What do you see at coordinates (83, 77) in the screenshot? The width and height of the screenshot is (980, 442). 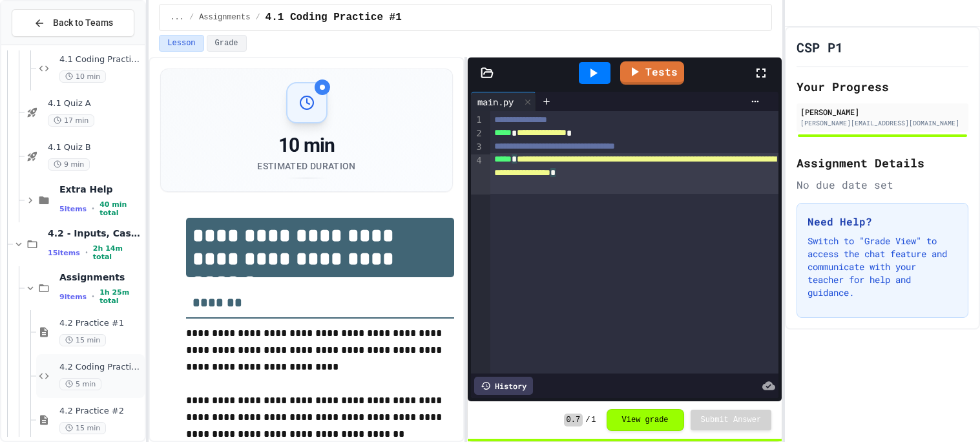 I see `span: 10 min` at bounding box center [83, 77].